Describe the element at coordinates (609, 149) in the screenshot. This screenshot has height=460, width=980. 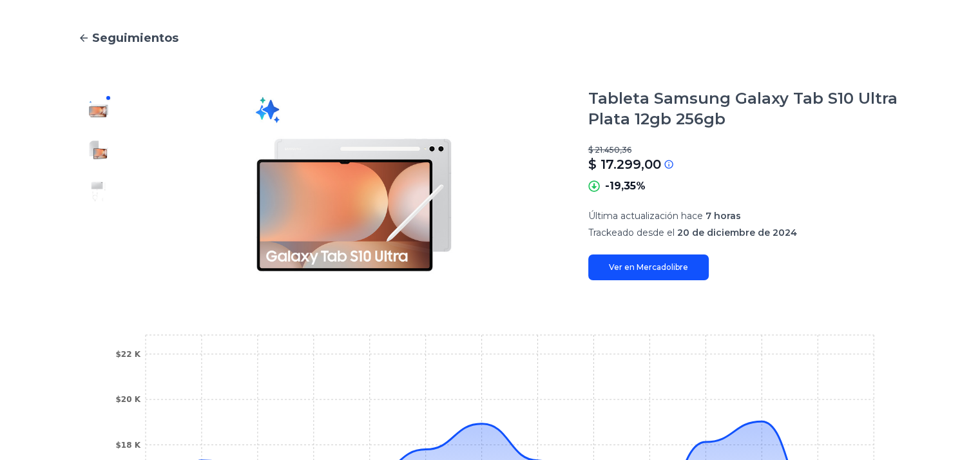
I see `font: $ 21.450,36` at that location.